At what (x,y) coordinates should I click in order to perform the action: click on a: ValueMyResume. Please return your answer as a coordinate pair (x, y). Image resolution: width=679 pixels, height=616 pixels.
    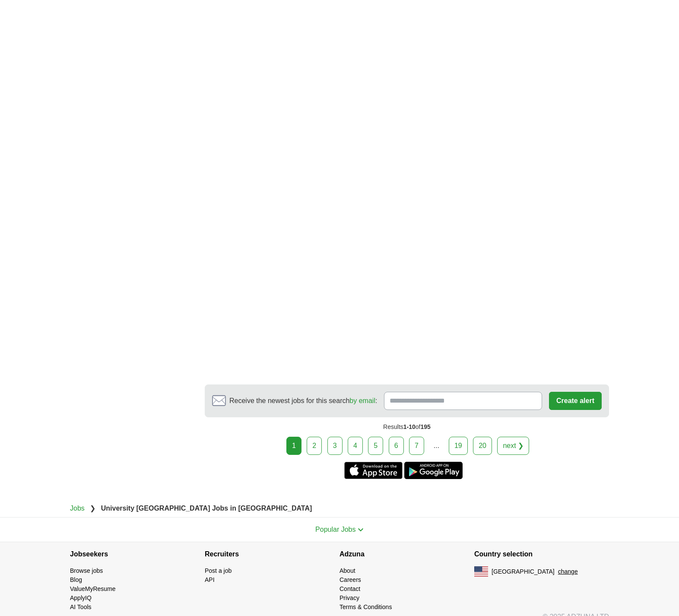
    Looking at the image, I should click on (93, 589).